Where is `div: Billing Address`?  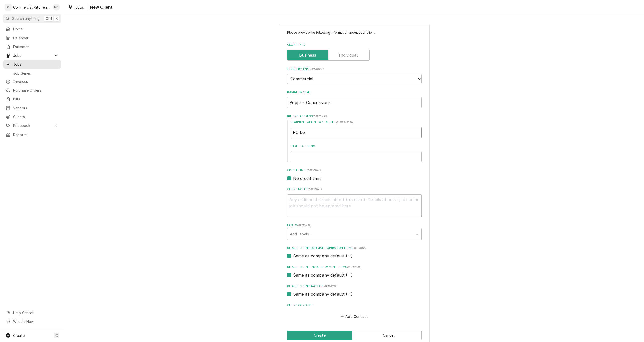 div: Billing Address is located at coordinates (354, 138).